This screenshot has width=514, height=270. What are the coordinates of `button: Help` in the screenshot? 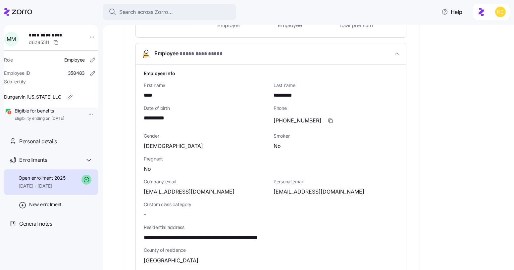 It's located at (451, 12).